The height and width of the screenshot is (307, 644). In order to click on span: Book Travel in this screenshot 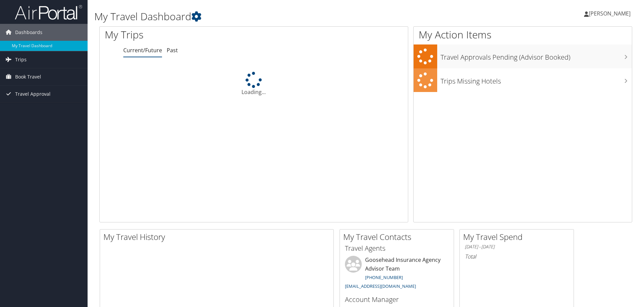, I will do `click(28, 77)`.